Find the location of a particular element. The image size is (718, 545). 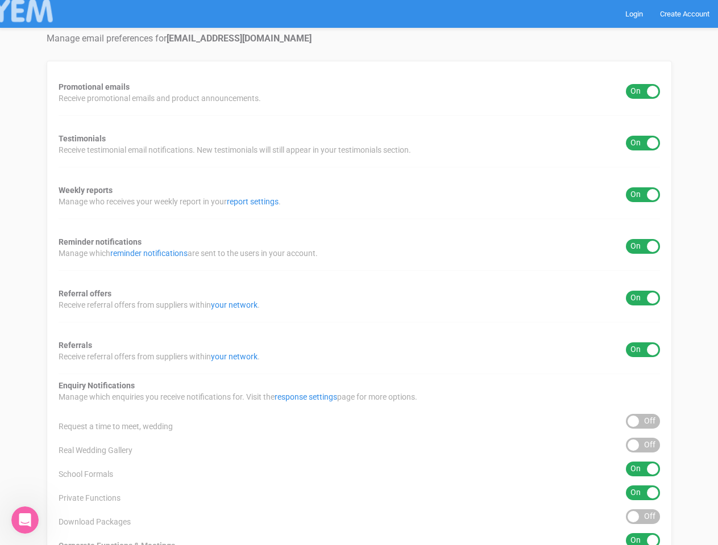

a: report settings is located at coordinates (252, 202).